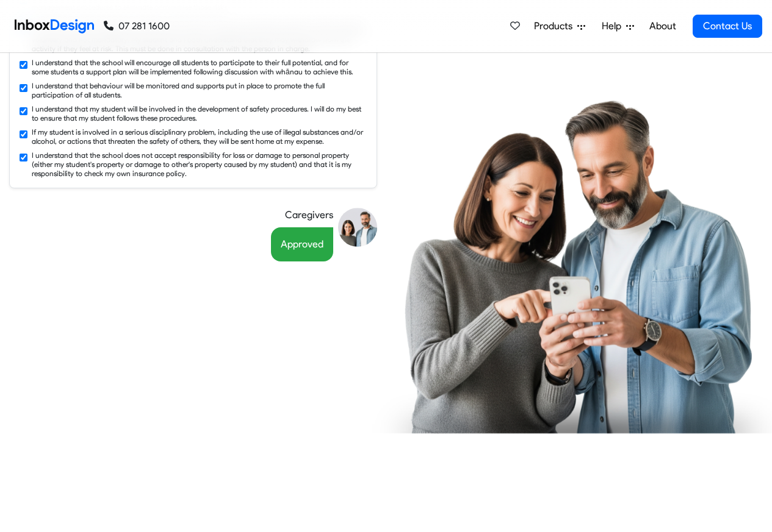 The image size is (772, 532). I want to click on label: If my student is involved in a serious disciplinary problem, including the use of illegal substan..., so click(199, 136).